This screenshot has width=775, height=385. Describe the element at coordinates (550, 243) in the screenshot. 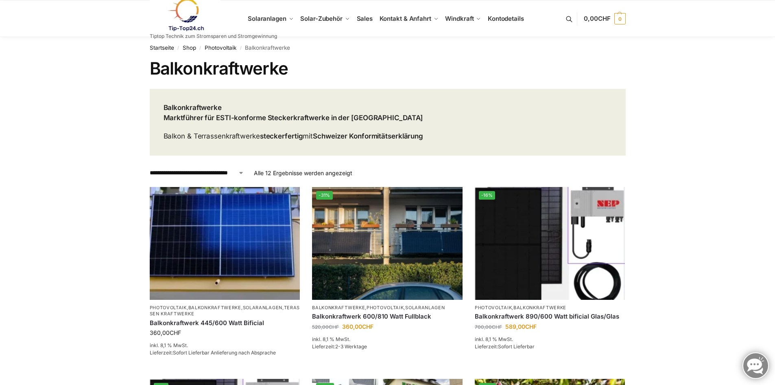

I see `a: -16%Bificiales Hochleistungsmodul` at that location.